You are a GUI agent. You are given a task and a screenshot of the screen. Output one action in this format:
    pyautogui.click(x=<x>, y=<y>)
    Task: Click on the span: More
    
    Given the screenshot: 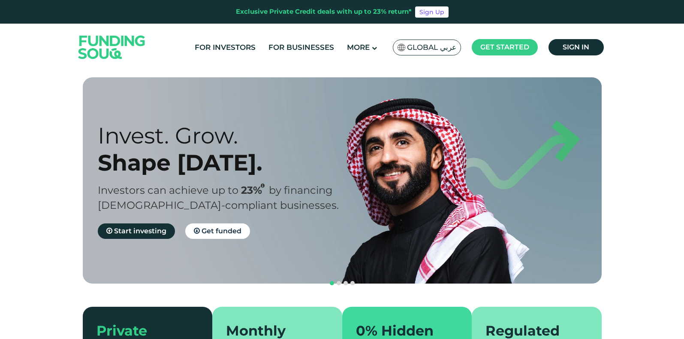 What is the action you would take?
    pyautogui.click(x=358, y=47)
    